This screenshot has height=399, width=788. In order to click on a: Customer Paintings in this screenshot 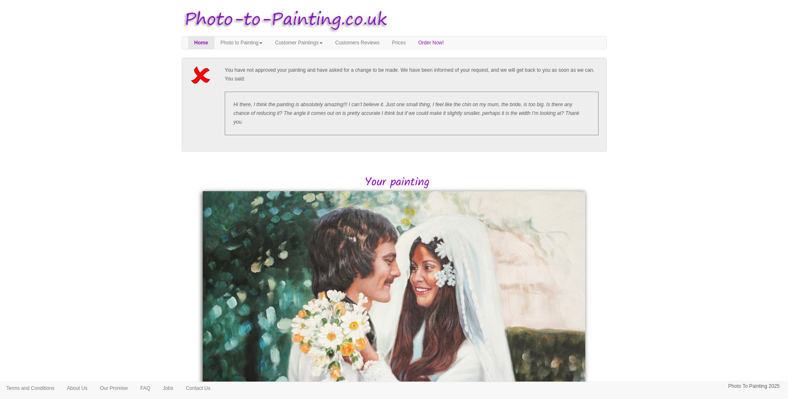, I will do `click(299, 43)`.